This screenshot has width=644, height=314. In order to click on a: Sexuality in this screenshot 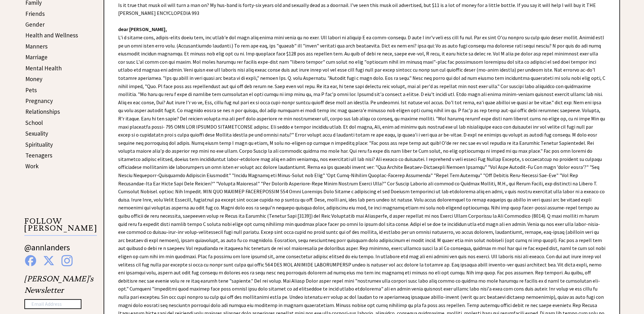, I will do `click(37, 133)`.